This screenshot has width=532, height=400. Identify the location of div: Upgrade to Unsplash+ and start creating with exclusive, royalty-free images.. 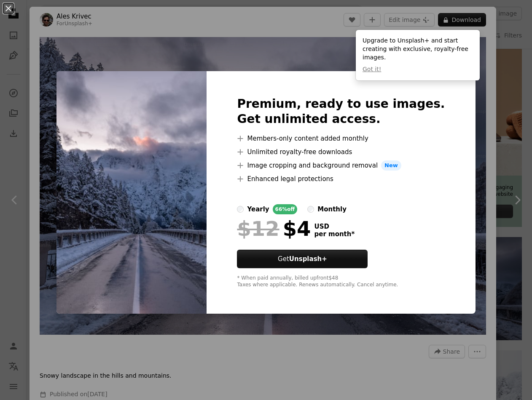
(418, 55).